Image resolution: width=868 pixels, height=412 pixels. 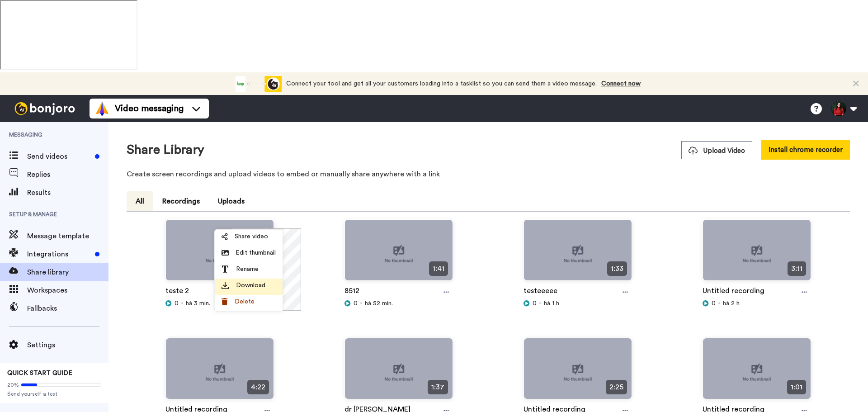 I want to click on span: Send yourself a test, so click(x=54, y=393).